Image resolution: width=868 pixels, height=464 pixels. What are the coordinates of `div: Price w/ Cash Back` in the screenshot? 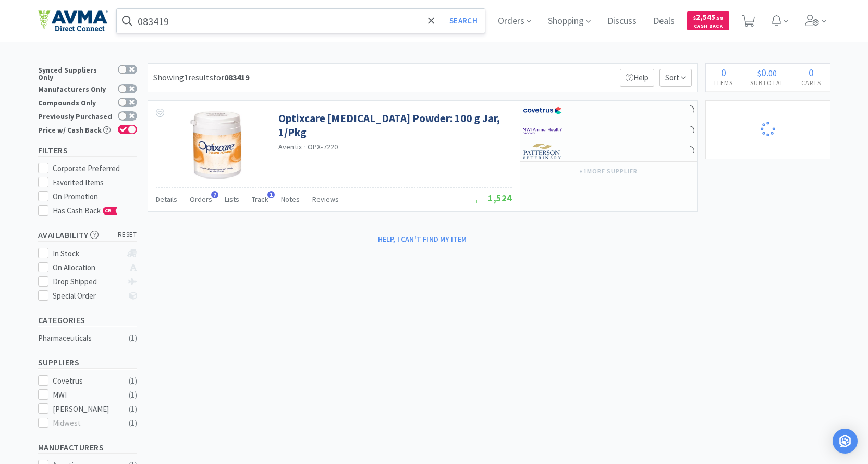 It's located at (75, 129).